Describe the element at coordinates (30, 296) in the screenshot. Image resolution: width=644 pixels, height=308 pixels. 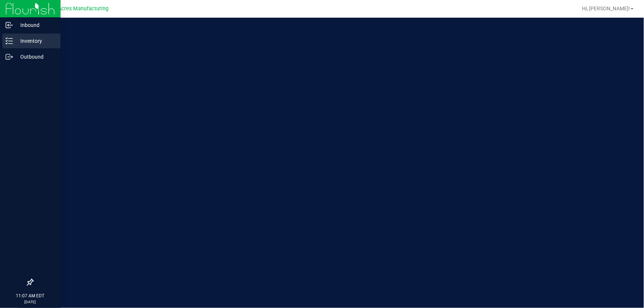
I see `p: 11:07 AM EDT` at that location.